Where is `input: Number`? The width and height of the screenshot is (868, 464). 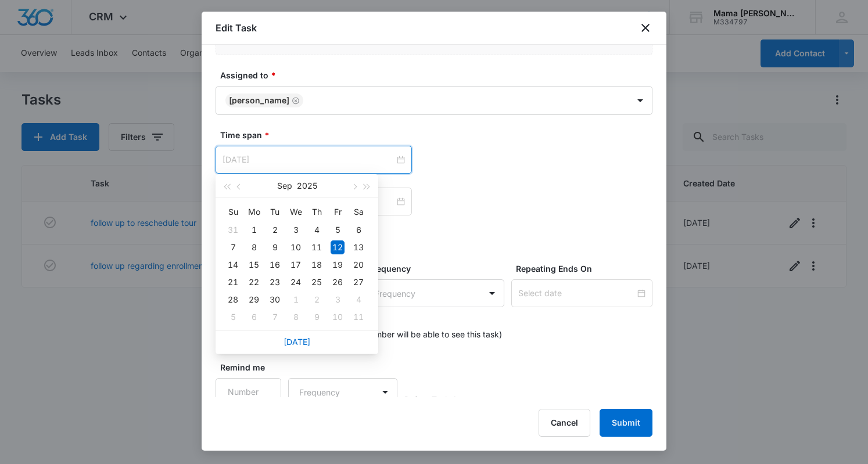 input: Number is located at coordinates (248, 391).